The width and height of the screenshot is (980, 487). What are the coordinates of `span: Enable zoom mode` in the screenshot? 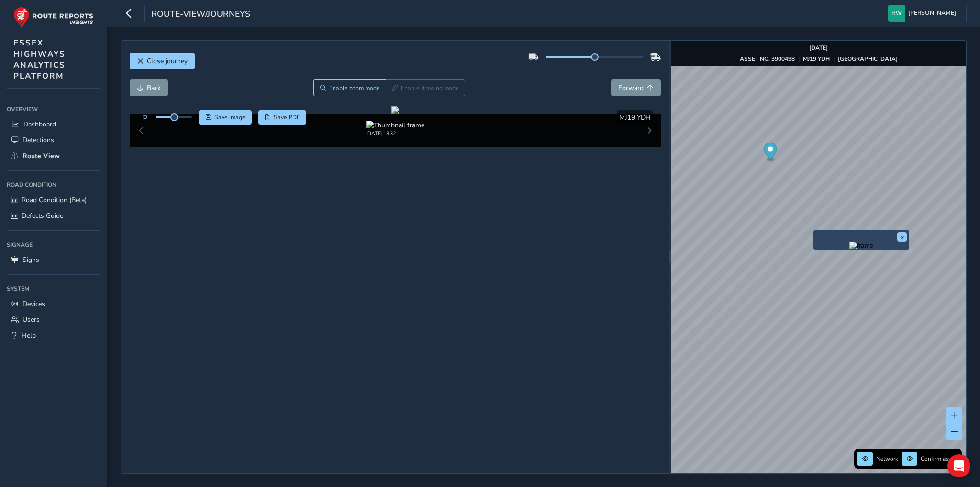 It's located at (355, 88).